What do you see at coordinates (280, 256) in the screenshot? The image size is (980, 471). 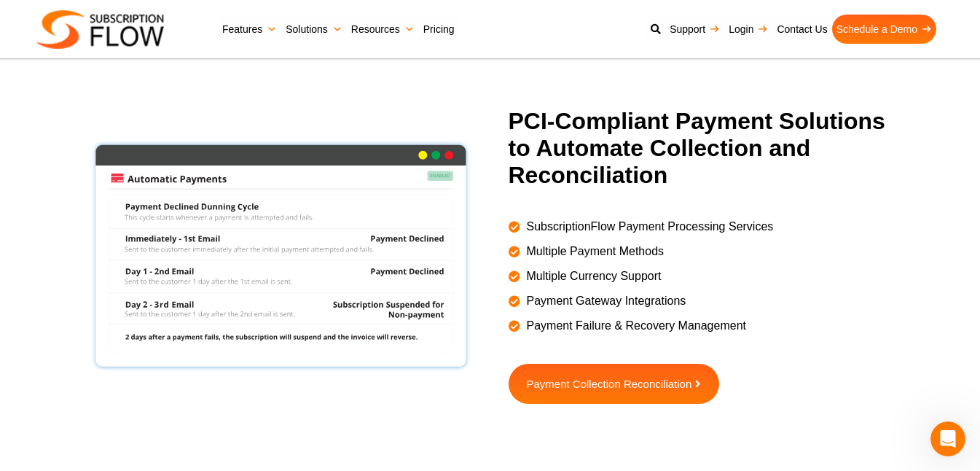 I see `img: PCI-Compliant Payment Solutions to Automate Collection and Reconciliation` at bounding box center [280, 256].